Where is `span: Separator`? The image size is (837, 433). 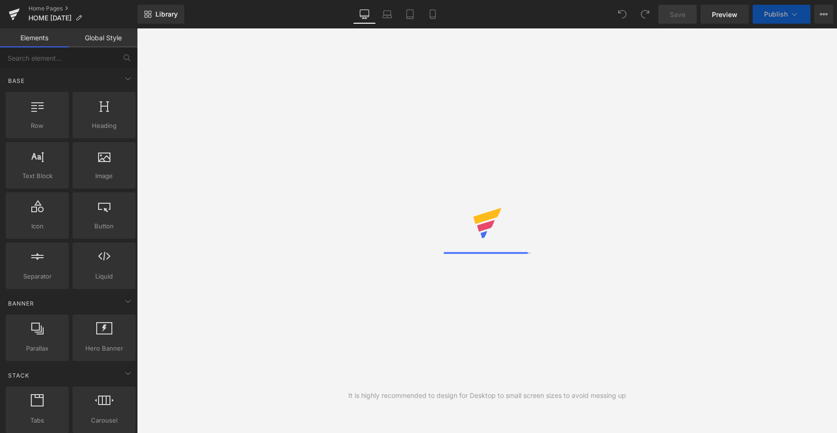 span: Separator is located at coordinates (37, 276).